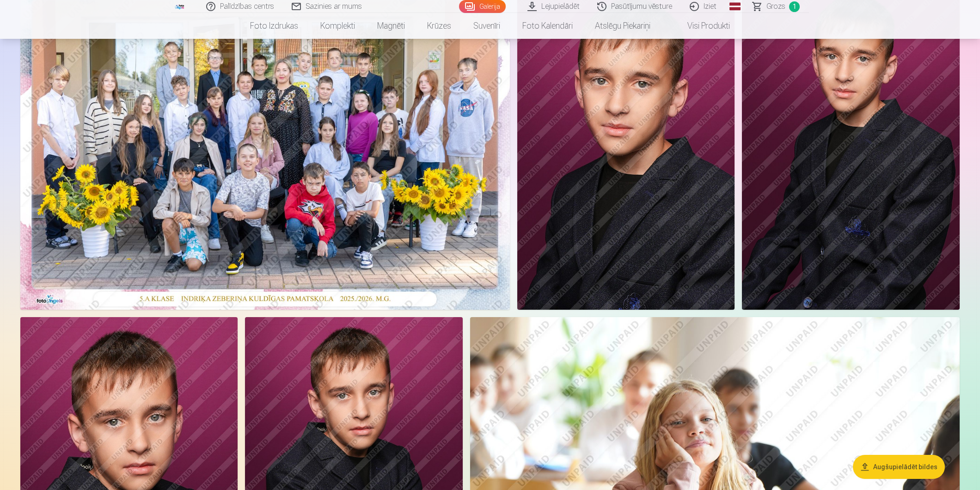 The width and height of the screenshot is (980, 490). I want to click on a: Foto kalendāri, so click(548, 26).